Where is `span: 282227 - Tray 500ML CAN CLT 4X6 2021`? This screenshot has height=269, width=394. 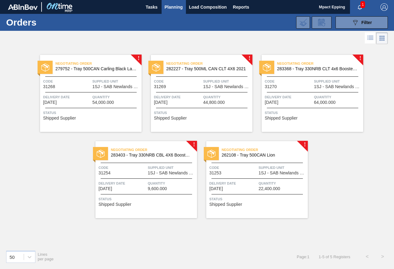 span: 282227 - Tray 500ML CAN CLT 4X6 2021 is located at coordinates (207, 69).